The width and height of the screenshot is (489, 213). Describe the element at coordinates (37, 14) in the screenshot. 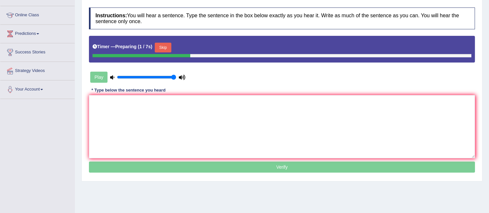

I see `a: Online Class` at that location.